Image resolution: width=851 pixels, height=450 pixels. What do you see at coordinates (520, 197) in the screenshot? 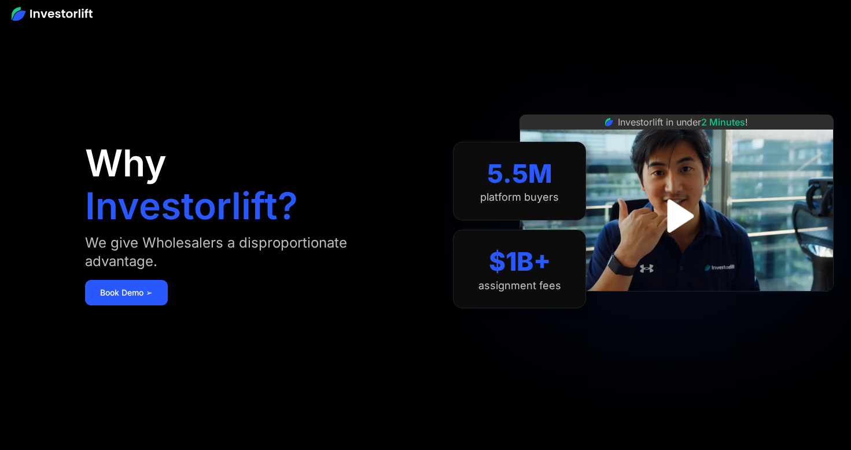
I see `div: platform buyers` at bounding box center [520, 197].